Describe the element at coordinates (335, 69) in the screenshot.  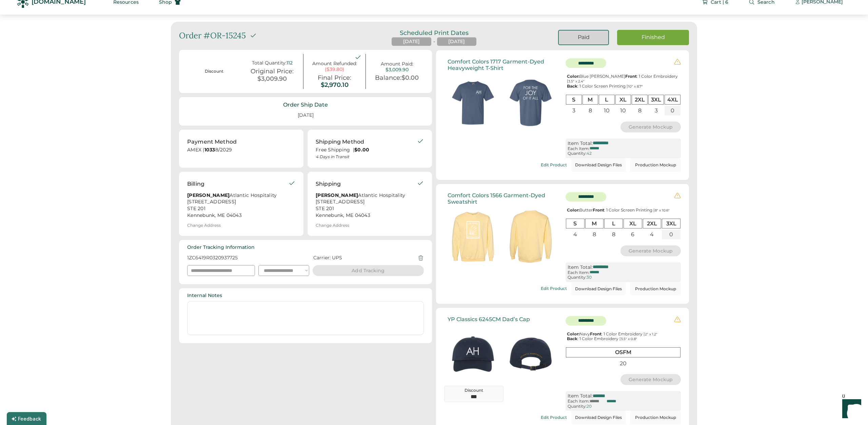
I see `div: ($39.80)` at that location.